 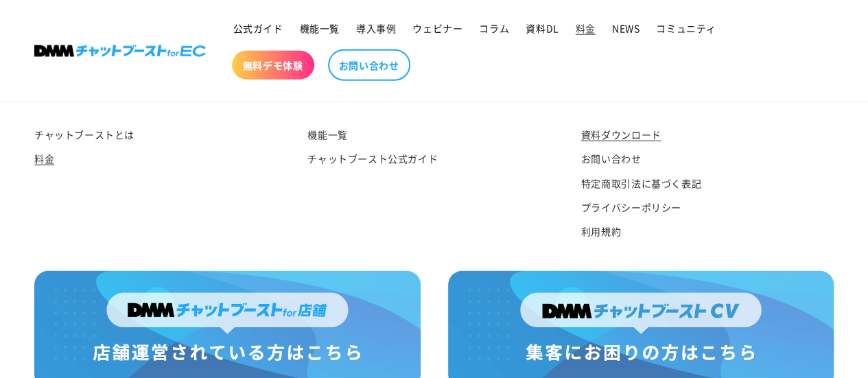 I want to click on span: お問い合わせ, so click(x=369, y=65).